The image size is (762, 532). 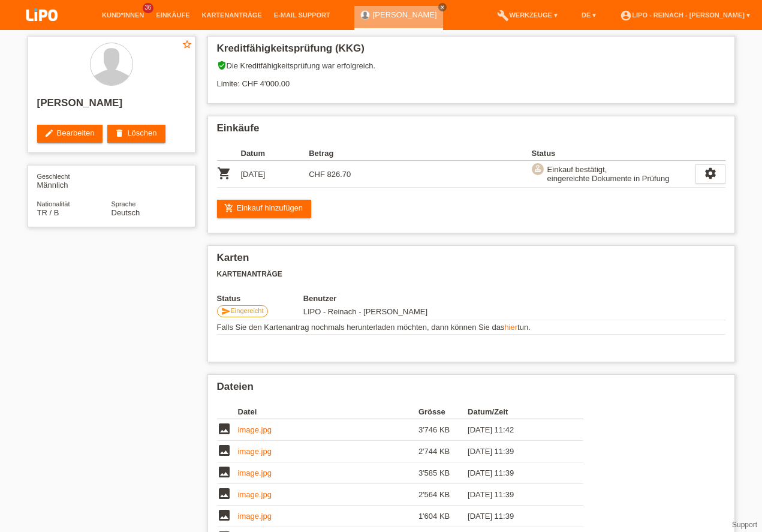 What do you see at coordinates (443, 494) in the screenshot?
I see `td: 2'564 KB` at bounding box center [443, 494].